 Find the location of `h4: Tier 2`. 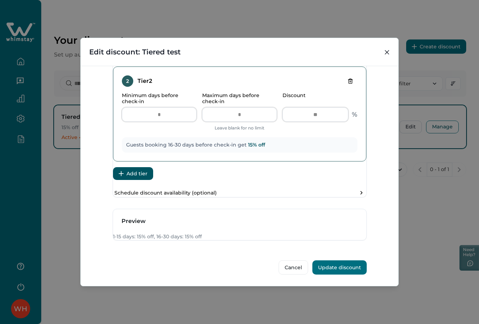

h4: Tier 2 is located at coordinates (145, 81).